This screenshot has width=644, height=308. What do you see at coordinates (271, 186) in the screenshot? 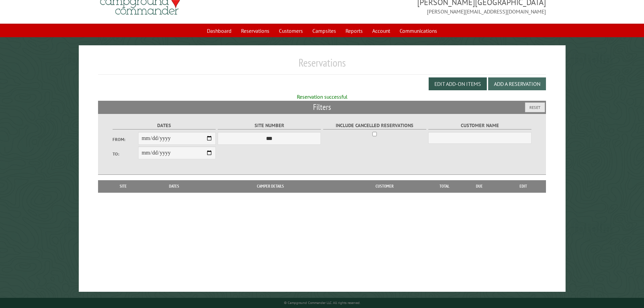
I see `th: Camper Details` at bounding box center [271, 186].